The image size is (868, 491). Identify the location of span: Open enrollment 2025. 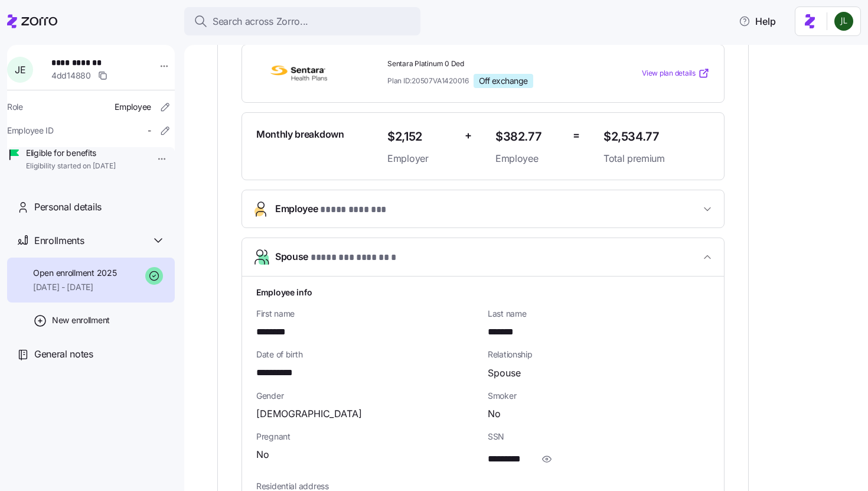
(74, 273).